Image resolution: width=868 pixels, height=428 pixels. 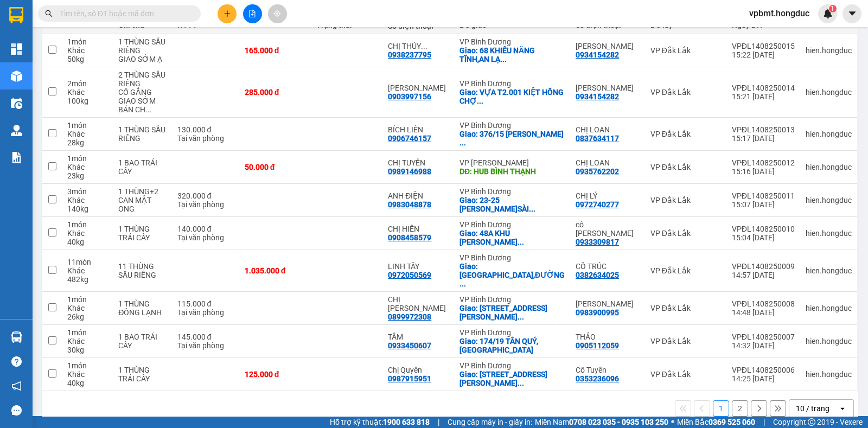 What do you see at coordinates (763, 46) in the screenshot?
I see `div: VPĐL1408250015` at bounding box center [763, 46].